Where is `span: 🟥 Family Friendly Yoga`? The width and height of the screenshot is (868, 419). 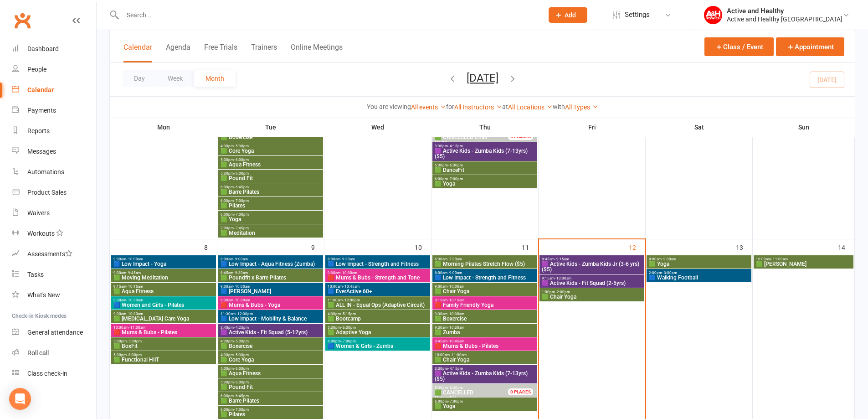 span: 🟥 Family Friendly Yoga is located at coordinates (485, 305).